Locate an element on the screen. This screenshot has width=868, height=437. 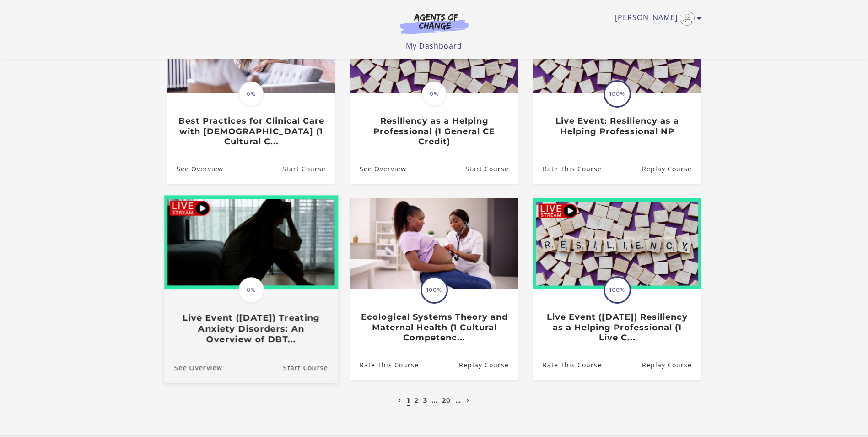
a: Next page is located at coordinates (468, 400).